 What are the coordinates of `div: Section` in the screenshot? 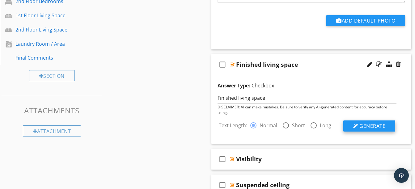 It's located at (52, 76).